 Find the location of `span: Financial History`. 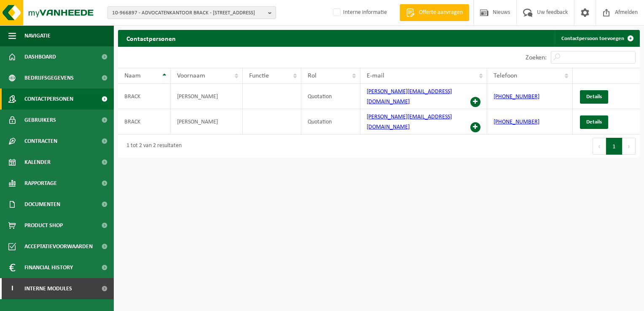

span: Financial History is located at coordinates (49, 267).